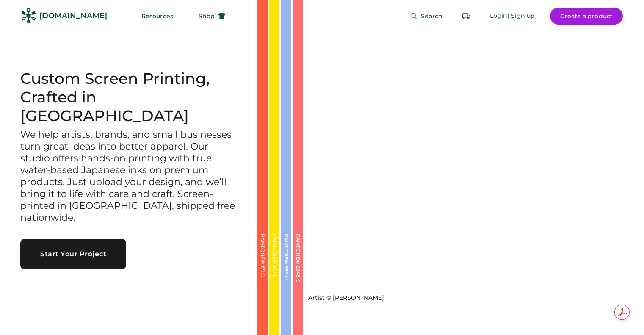 The width and height of the screenshot is (644, 335). Describe the element at coordinates (29, 16) in the screenshot. I see `img: Rendered Logo - Screens` at that location.